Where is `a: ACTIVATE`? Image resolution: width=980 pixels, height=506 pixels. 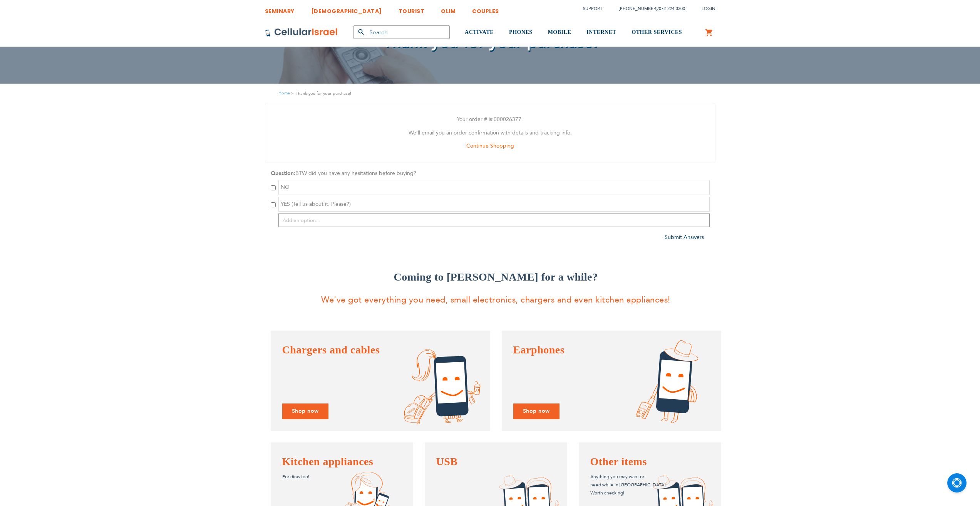
a: ACTIVATE is located at coordinates (479, 32).